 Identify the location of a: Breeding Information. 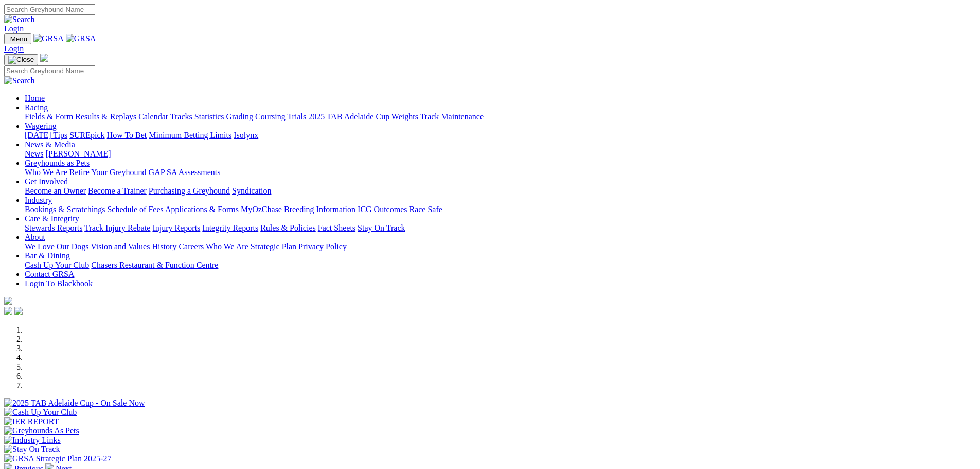
(320, 209).